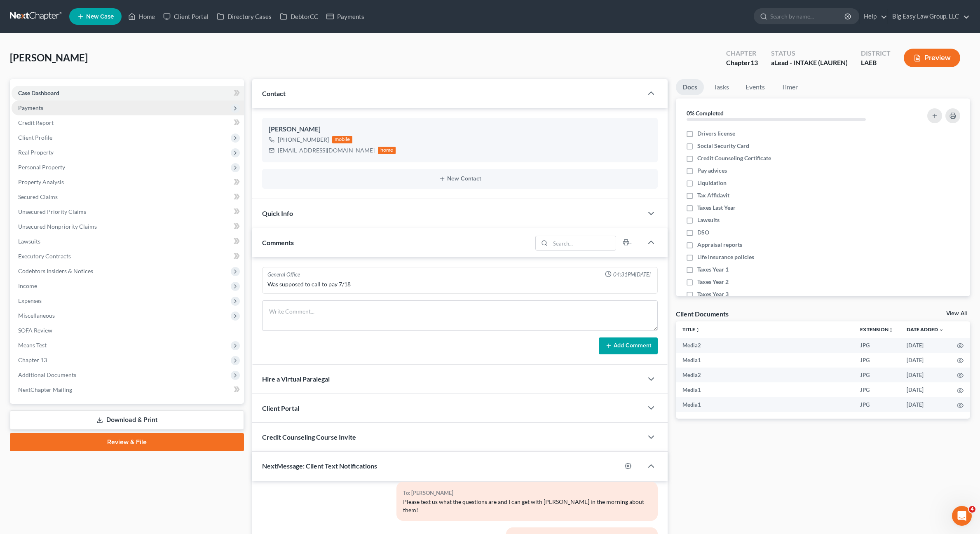 This screenshot has width=980, height=534. Describe the element at coordinates (128, 93) in the screenshot. I see `a: Case Dashboard` at that location.